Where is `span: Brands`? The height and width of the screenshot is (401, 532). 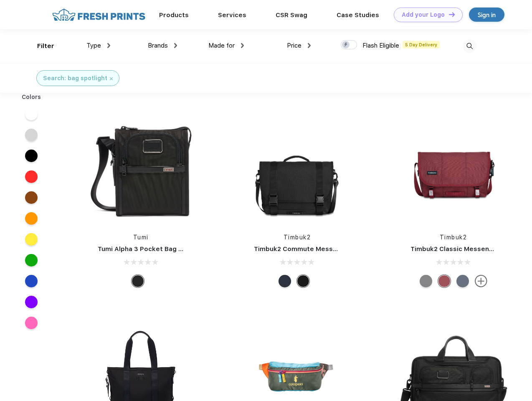
span: Brands is located at coordinates (158, 45).